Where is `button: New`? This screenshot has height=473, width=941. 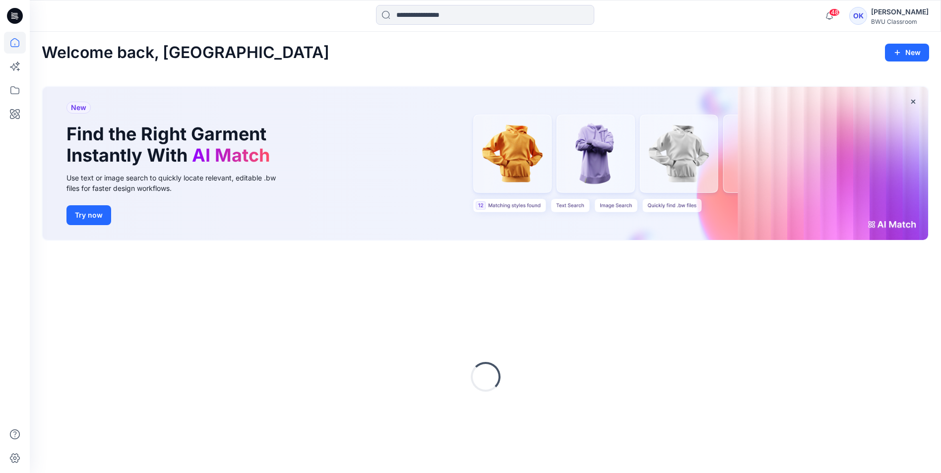
button: New is located at coordinates (907, 53).